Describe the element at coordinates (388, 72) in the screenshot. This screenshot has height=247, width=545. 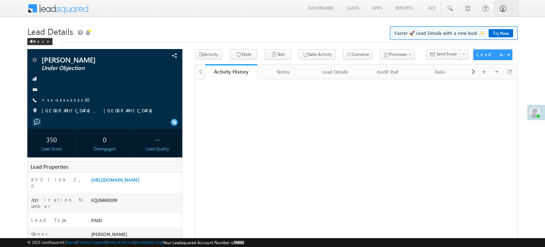
I see `a: Audit Trail` at that location.